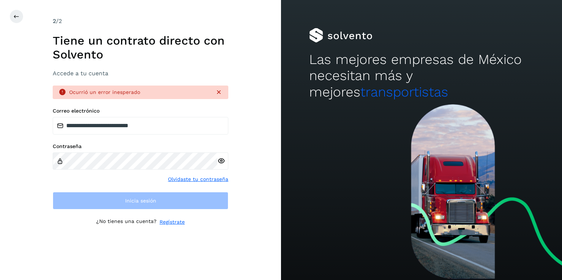  I want to click on h2: Las mejores empresas de México necesitan más y mejores, so click(421, 76).